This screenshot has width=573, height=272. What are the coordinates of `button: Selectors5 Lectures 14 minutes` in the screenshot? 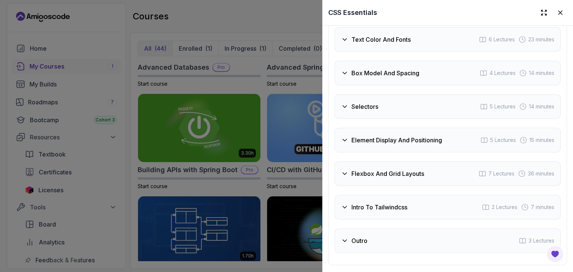 It's located at (448, 107).